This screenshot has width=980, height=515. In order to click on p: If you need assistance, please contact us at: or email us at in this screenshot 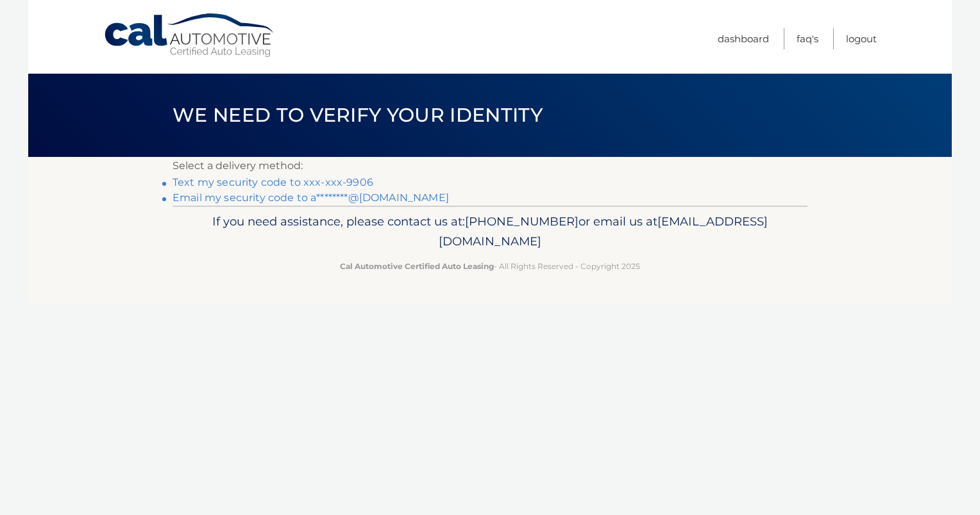, I will do `click(490, 232)`.